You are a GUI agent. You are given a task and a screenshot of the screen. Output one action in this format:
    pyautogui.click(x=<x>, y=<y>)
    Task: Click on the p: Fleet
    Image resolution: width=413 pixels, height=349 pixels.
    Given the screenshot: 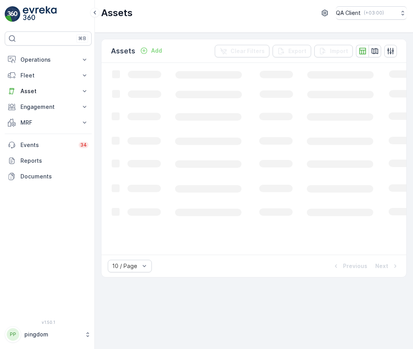 What is the action you would take?
    pyautogui.click(x=48, y=76)
    